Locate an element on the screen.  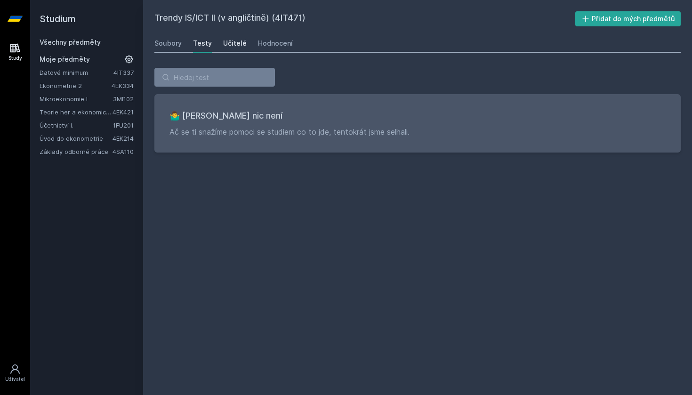
div: Učitelé is located at coordinates (235, 43).